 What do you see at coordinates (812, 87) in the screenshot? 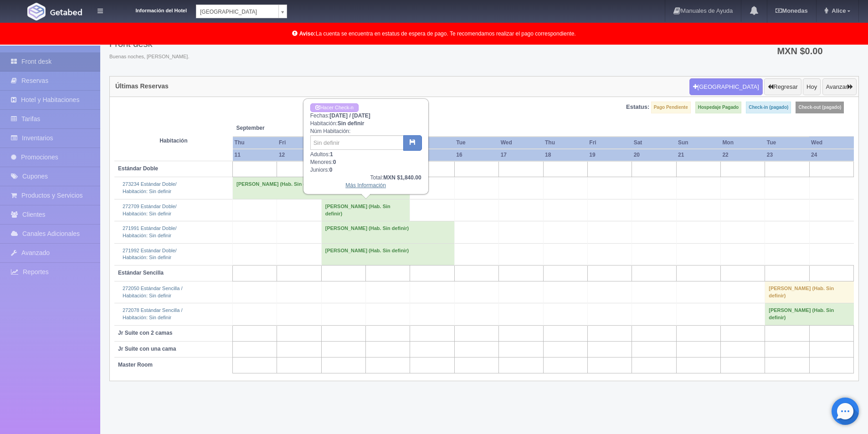
I see `button: Hoy` at bounding box center [812, 87].